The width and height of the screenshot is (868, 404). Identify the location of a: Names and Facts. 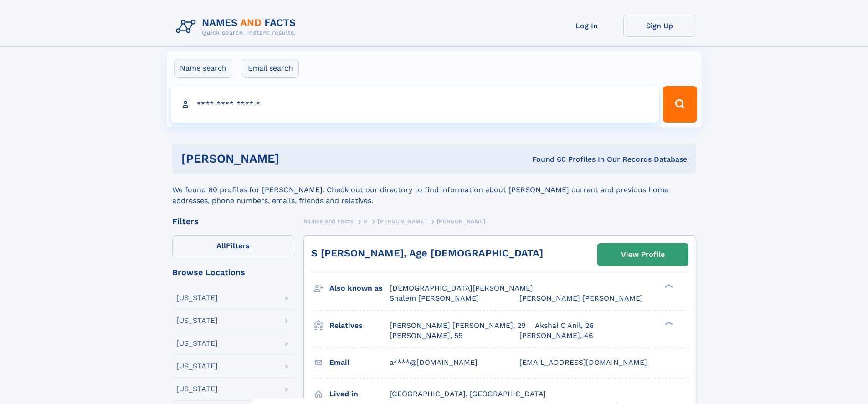
(328, 221).